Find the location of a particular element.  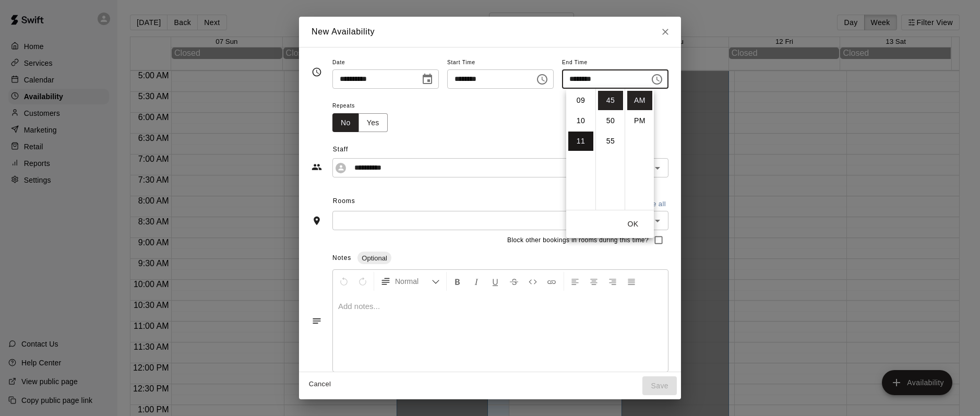

span: Block other bookings in rooms during this time? is located at coordinates (577, 240).